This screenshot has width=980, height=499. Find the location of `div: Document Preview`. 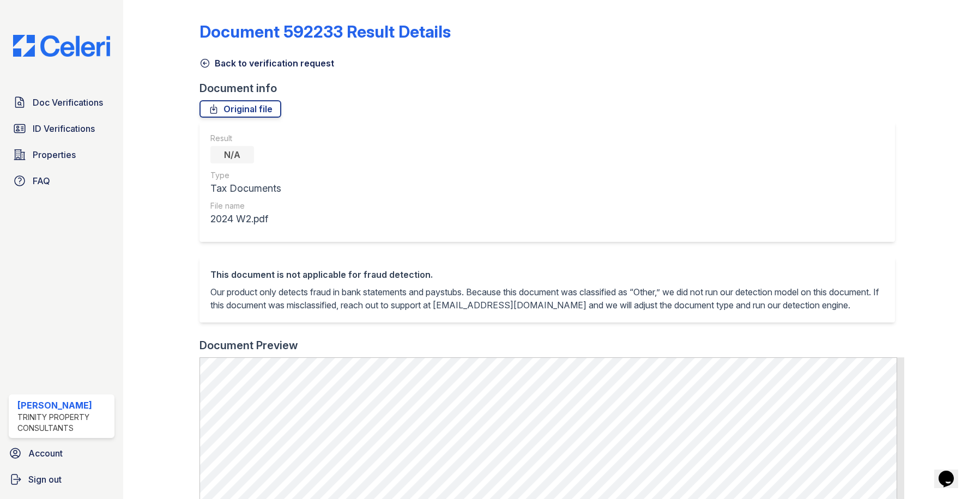

div: Document Preview is located at coordinates (249, 346).